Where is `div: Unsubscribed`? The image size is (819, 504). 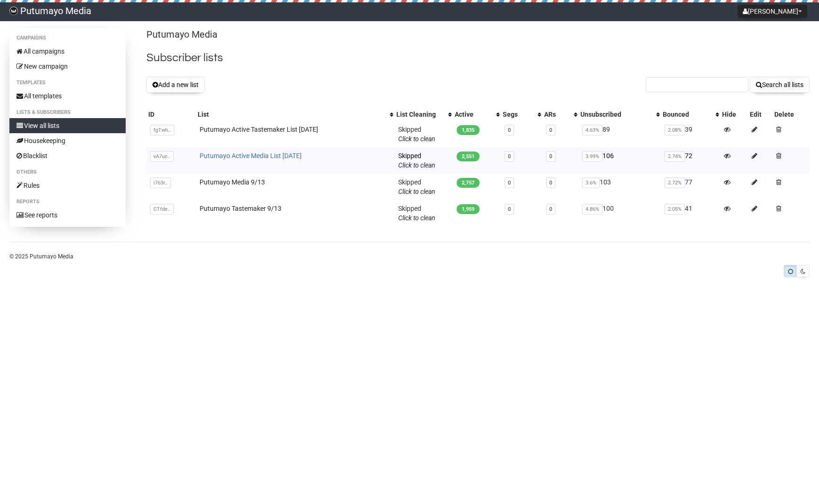 div: Unsubscribed is located at coordinates (616, 115).